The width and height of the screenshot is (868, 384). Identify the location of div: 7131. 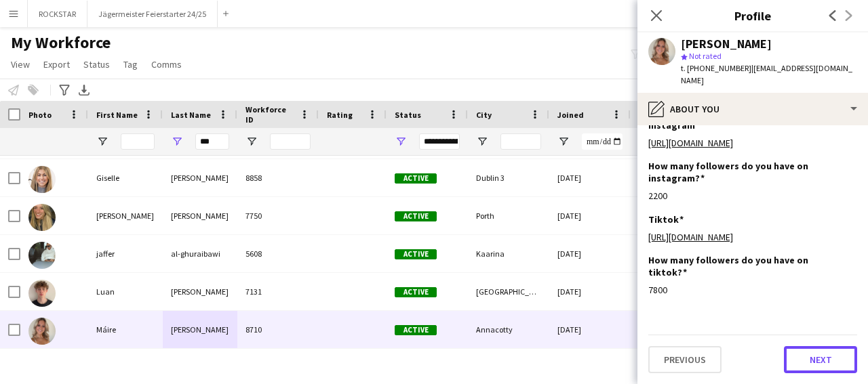
(278, 291).